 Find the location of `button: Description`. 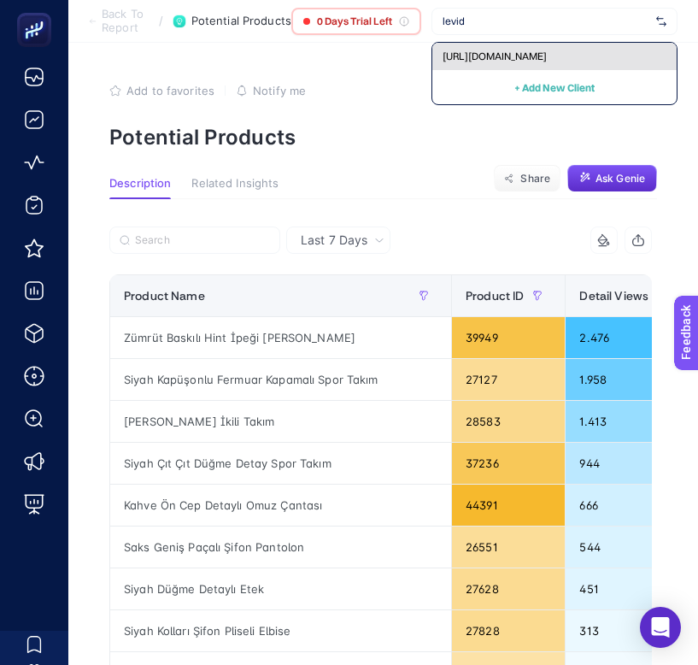

button: Description is located at coordinates (140, 188).